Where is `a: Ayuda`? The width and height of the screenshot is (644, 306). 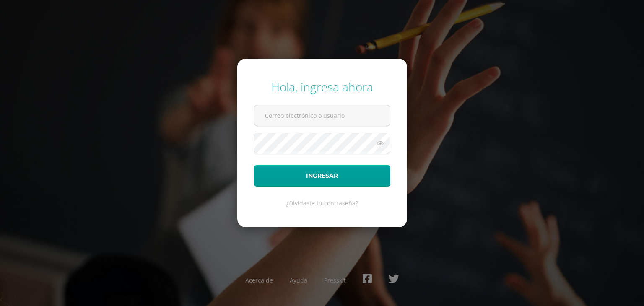
a: Ayuda is located at coordinates (299, 280).